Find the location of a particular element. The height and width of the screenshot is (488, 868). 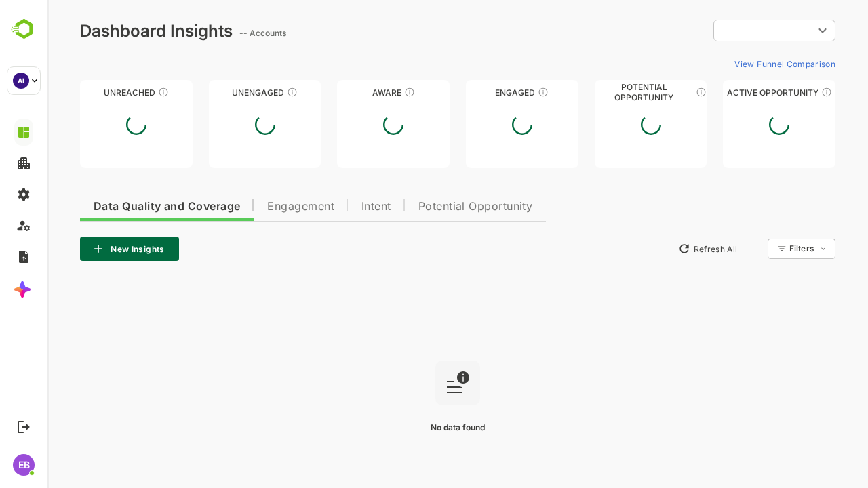

div: Dashboard Insights is located at coordinates (108, 31).